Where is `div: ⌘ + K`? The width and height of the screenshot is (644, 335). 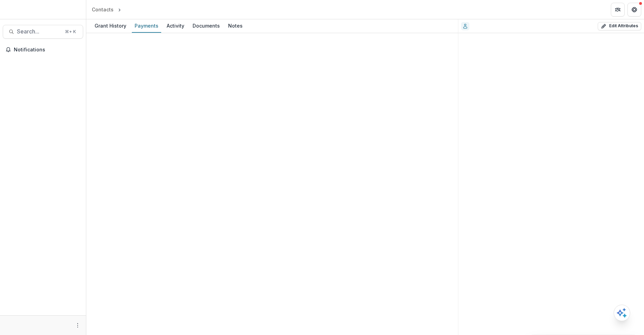 div: ⌘ + K is located at coordinates (70, 32).